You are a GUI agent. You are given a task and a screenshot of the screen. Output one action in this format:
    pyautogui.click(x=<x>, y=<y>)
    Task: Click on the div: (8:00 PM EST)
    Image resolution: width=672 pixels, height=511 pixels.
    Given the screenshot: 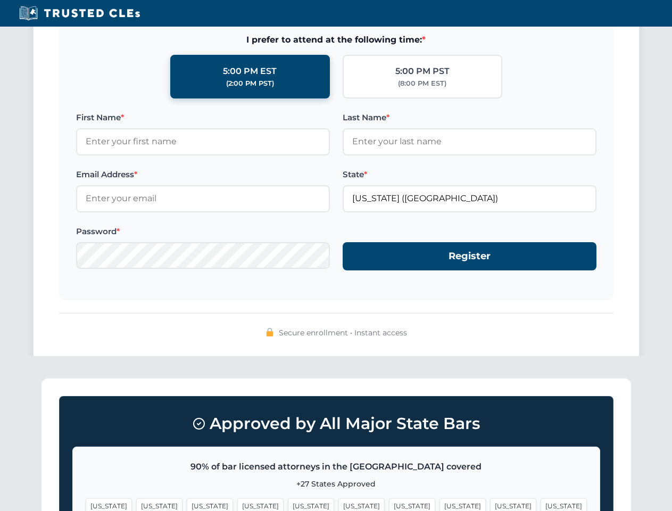 What is the action you would take?
    pyautogui.click(x=422, y=84)
    